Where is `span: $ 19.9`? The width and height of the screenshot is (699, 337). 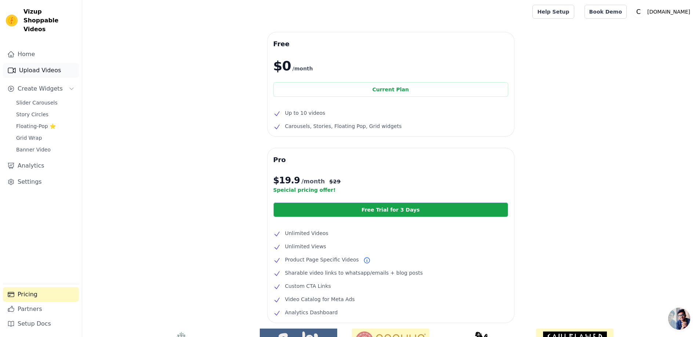
span: $ 19.9 is located at coordinates (287, 181).